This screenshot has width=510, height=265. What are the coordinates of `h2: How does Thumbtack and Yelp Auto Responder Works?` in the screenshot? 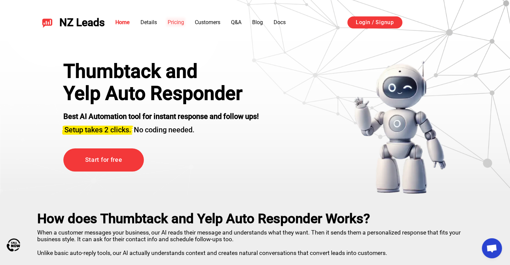 It's located at (255, 219).